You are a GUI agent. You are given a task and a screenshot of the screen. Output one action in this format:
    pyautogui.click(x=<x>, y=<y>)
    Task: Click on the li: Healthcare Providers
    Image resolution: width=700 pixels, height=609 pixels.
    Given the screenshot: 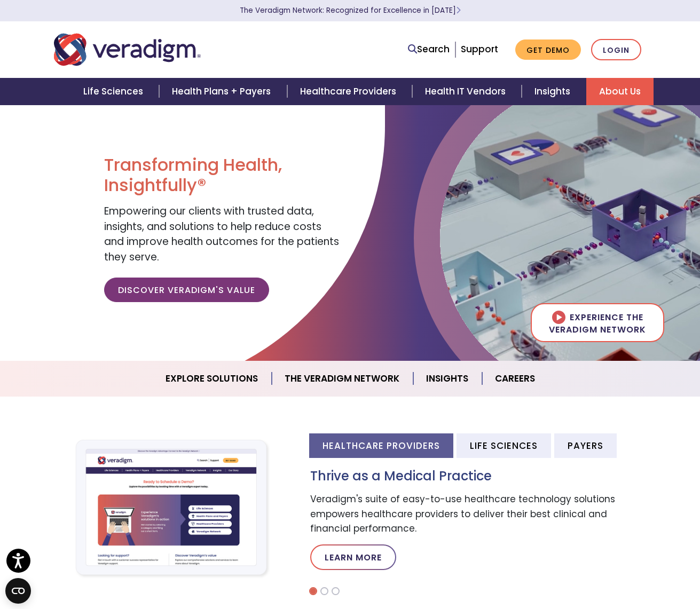 What is the action you would take?
    pyautogui.click(x=381, y=446)
    